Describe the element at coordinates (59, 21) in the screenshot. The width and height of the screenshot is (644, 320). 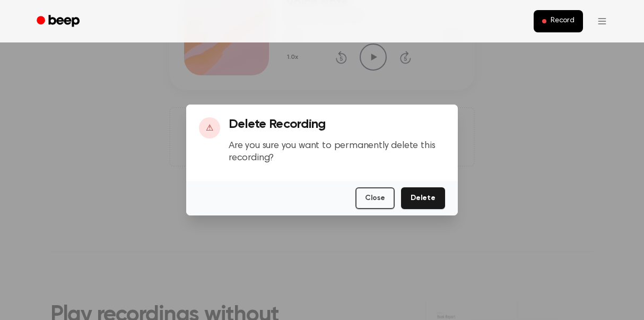
I see `a: Beep` at that location.